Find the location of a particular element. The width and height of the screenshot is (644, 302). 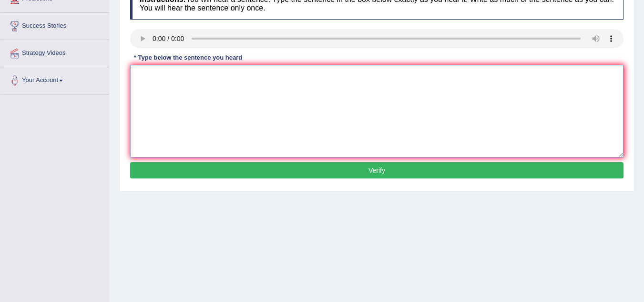

a: Strategy Videos is located at coordinates (55, 52).